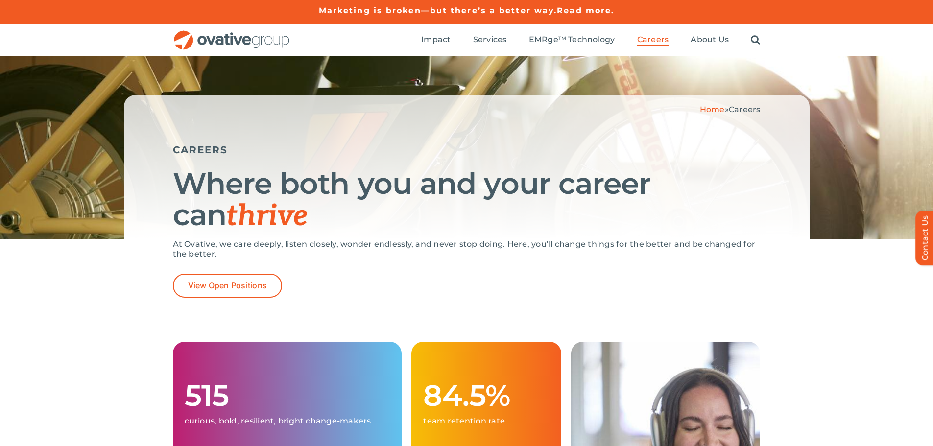 The image size is (933, 446). What do you see at coordinates (467, 249) in the screenshot?
I see `p: At Ovative, we care deeply, listen closely, wonder endlessly, and never stop doing. Here, you’ll ...` at bounding box center [467, 249].